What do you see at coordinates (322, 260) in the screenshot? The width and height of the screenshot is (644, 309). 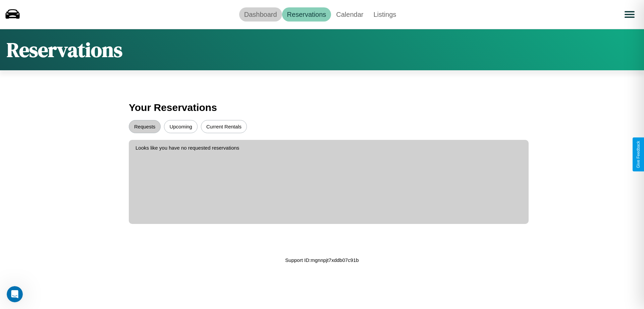 I see `p: Support ID: mgnnpjt7xddb07c91b` at bounding box center [322, 260].